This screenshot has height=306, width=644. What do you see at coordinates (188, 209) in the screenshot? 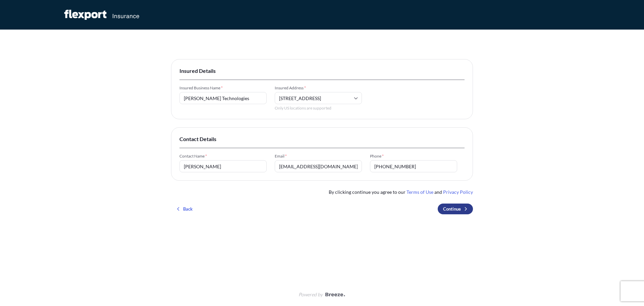
I see `p: Back` at bounding box center [188, 209].